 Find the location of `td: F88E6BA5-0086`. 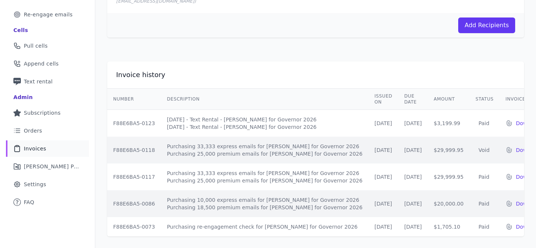

td: F88E6BA5-0086 is located at coordinates (134, 204).